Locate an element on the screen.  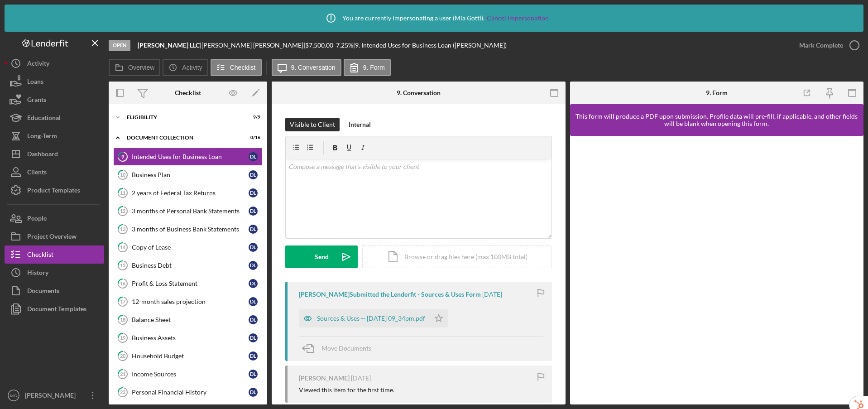
tspan: 20 is located at coordinates (123, 356).